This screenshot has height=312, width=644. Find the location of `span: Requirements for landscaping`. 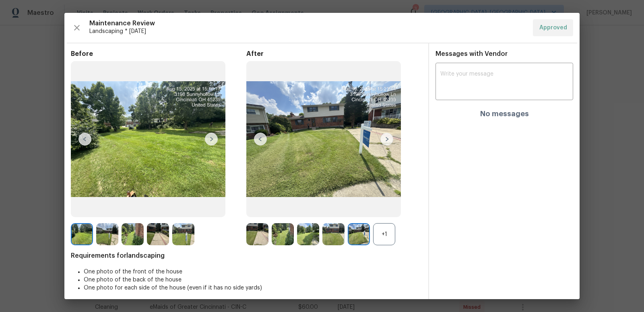

span: Requirements for landscaping is located at coordinates (246, 256).